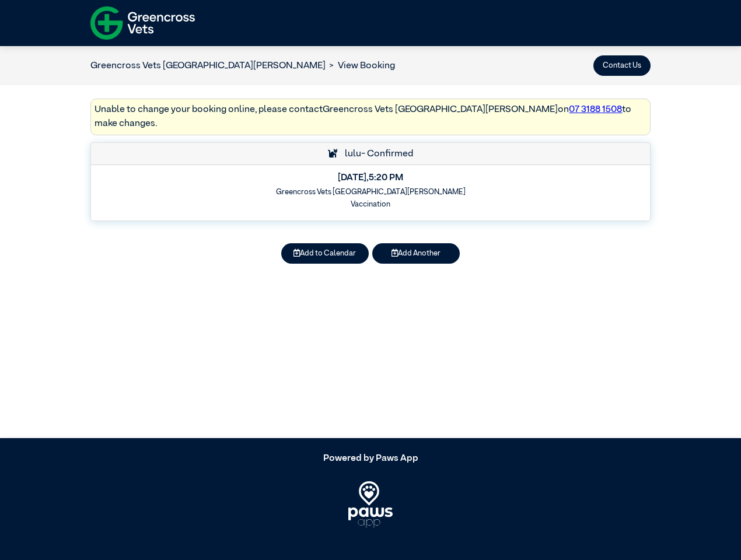 The height and width of the screenshot is (560, 741). I want to click on img: PawsApp, so click(370, 505).